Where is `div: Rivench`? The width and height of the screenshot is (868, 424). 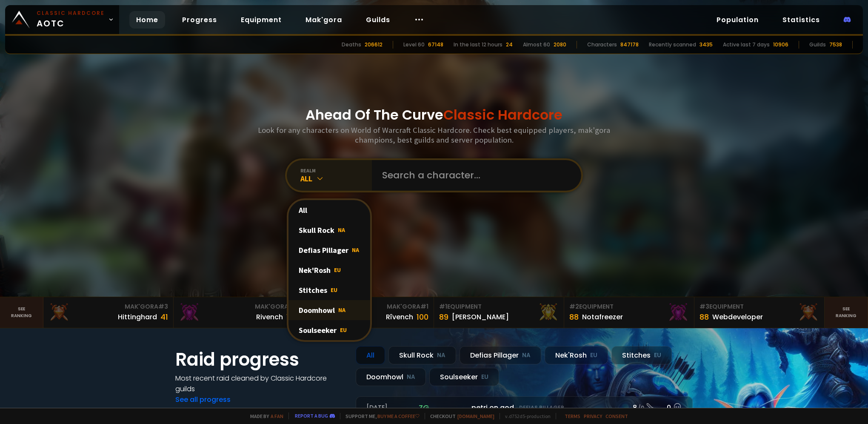 div: Rivench is located at coordinates (269, 317).